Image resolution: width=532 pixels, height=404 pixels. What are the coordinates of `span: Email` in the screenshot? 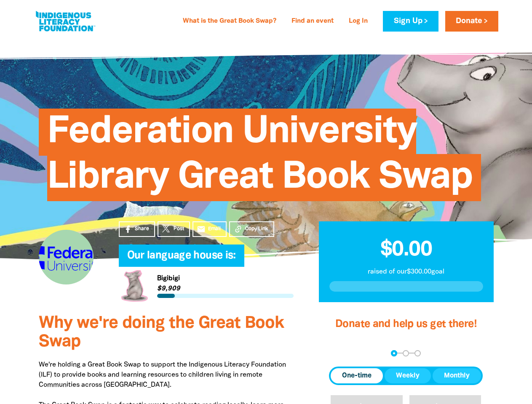 It's located at (214, 228).